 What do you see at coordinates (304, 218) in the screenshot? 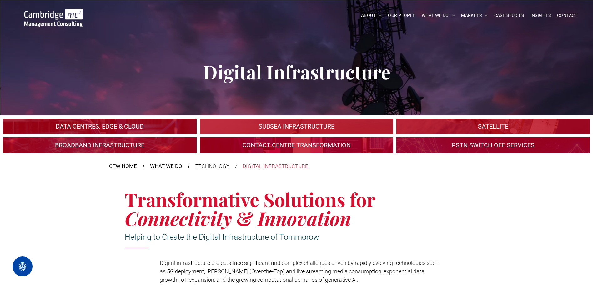
I see `span: Innovation` at bounding box center [304, 218].